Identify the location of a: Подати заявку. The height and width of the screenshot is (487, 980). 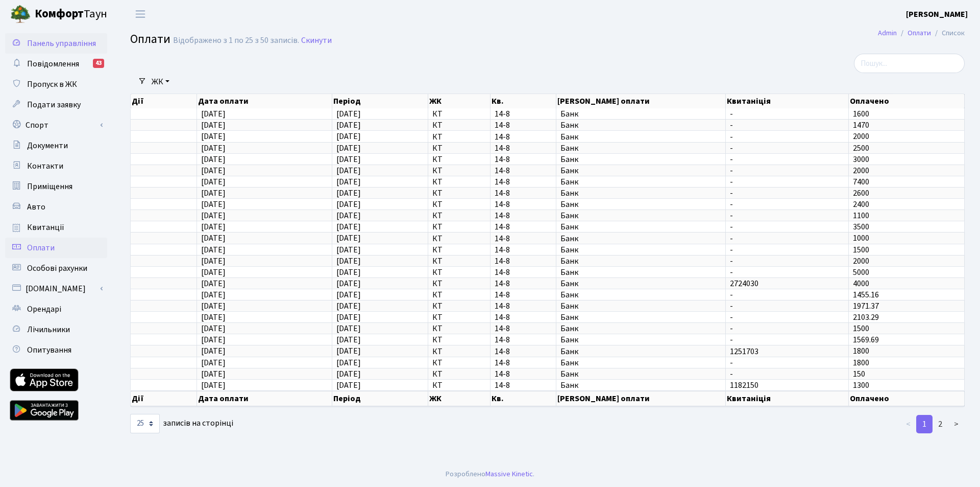
(56, 105).